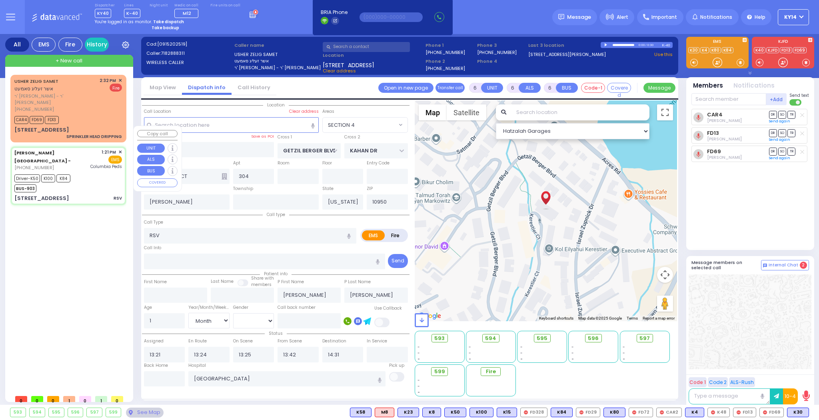  I want to click on div: See map, so click(145, 413).